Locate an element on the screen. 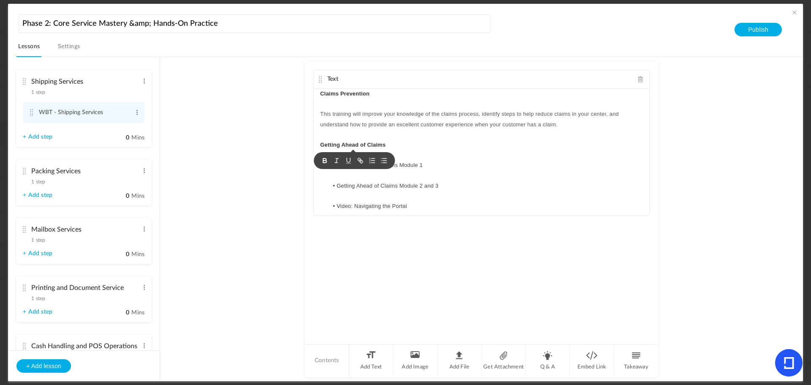  li: Add Image is located at coordinates (415, 360).